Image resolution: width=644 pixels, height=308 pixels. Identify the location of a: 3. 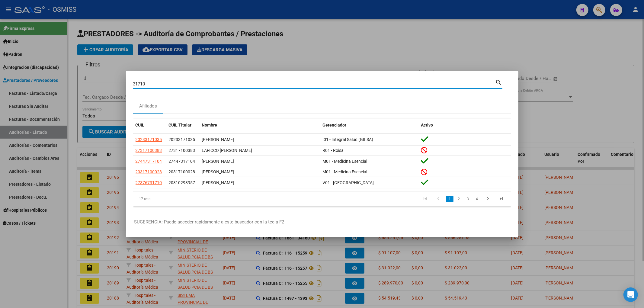
(468, 199).